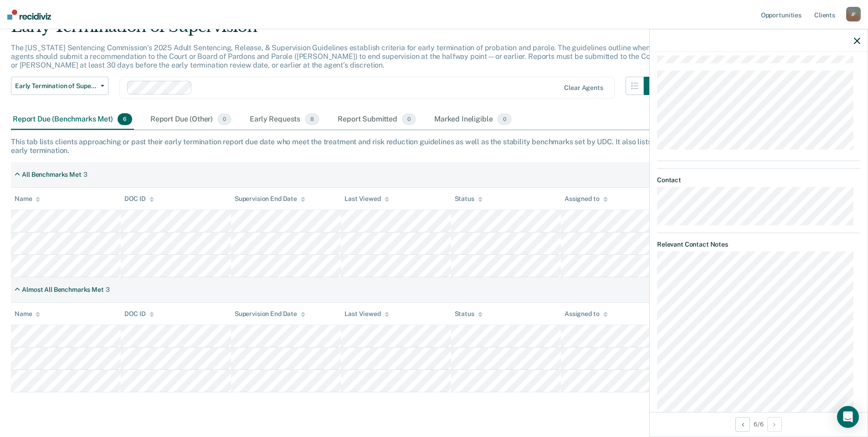 The height and width of the screenshot is (437, 868). What do you see at coordinates (72, 119) in the screenshot?
I see `div: Report Due (Benchmarks Met)` at bounding box center [72, 119].